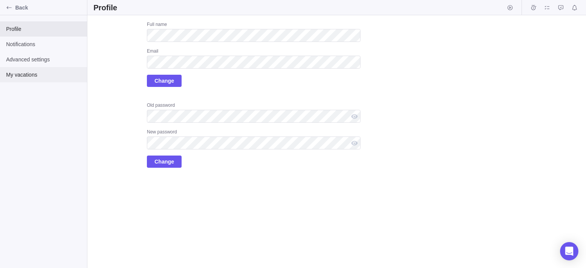 The width and height of the screenshot is (586, 268). I want to click on div: Full name, so click(254, 25).